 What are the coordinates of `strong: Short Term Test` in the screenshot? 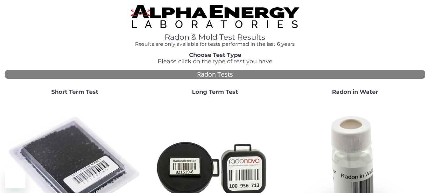 It's located at (75, 92).